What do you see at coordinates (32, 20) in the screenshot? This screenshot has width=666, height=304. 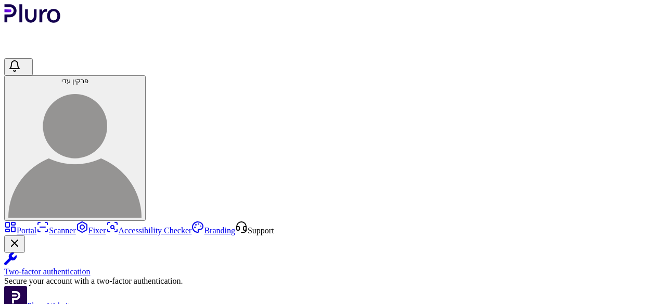 I see `a: Logo` at bounding box center [32, 20].